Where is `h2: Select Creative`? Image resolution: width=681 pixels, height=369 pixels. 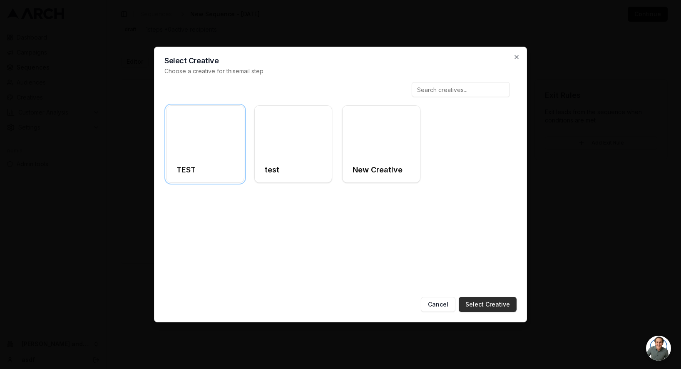
h2: Select Creative is located at coordinates (340, 61).